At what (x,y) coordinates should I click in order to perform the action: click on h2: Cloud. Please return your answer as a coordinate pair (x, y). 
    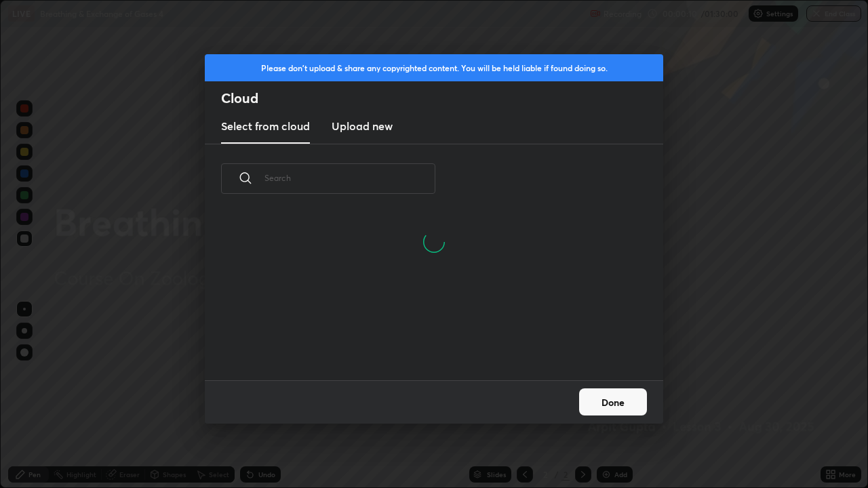
    Looking at the image, I should click on (442, 98).